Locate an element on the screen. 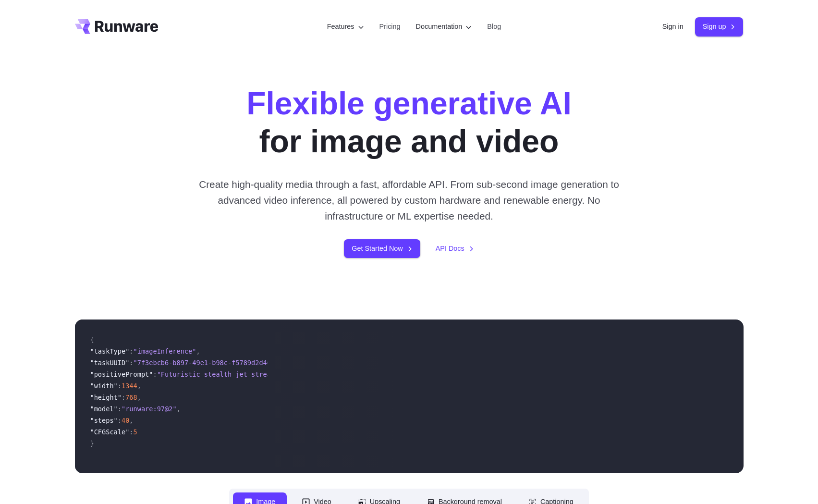 The width and height of the screenshot is (818, 504). span: "taskType" is located at coordinates (110, 351).